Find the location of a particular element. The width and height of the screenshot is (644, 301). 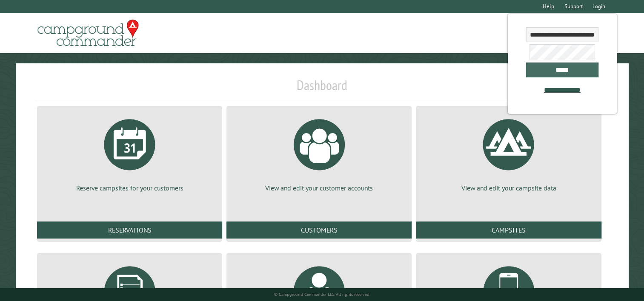

h1: Dashboard is located at coordinates (322, 88).